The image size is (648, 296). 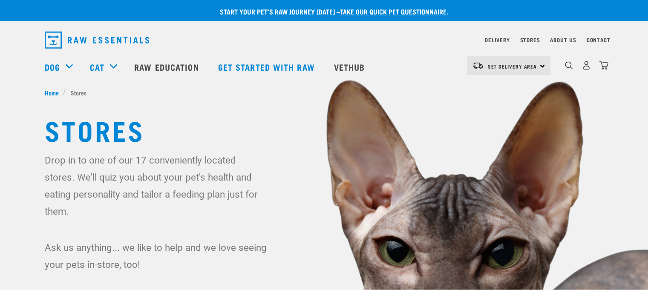 What do you see at coordinates (512, 66) in the screenshot?
I see `span: Set Delivery Area` at bounding box center [512, 66].